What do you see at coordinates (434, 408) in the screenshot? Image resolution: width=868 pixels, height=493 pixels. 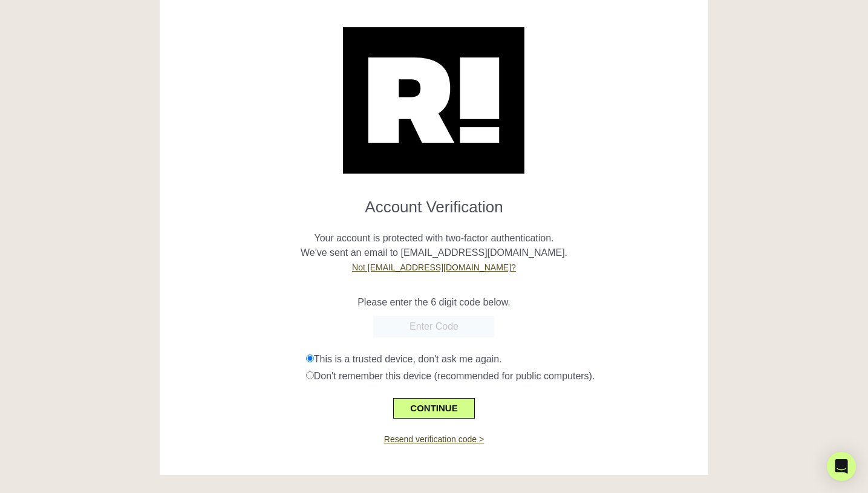 I see `button: CONTINUE` at bounding box center [434, 408].